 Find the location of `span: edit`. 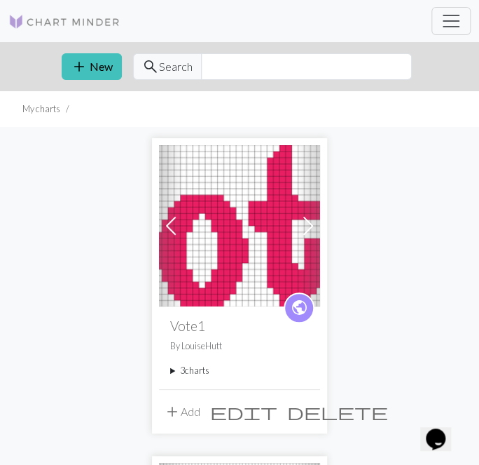

span: edit is located at coordinates (244, 411).